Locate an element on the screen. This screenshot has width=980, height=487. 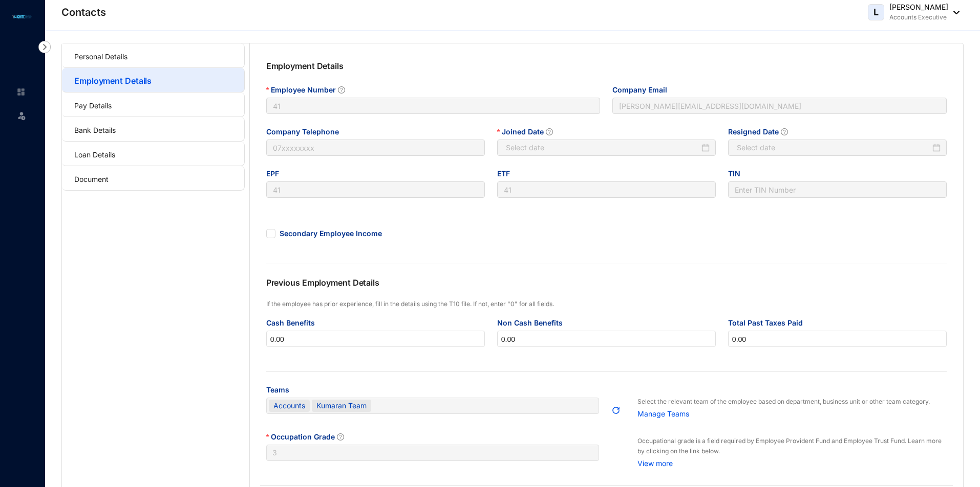
img: nav-icon-right.af6afadce00d159da59955279c43614e.svg is located at coordinates (45, 47).